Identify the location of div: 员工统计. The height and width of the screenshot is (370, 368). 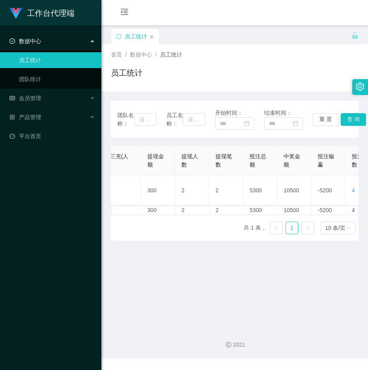
(136, 36).